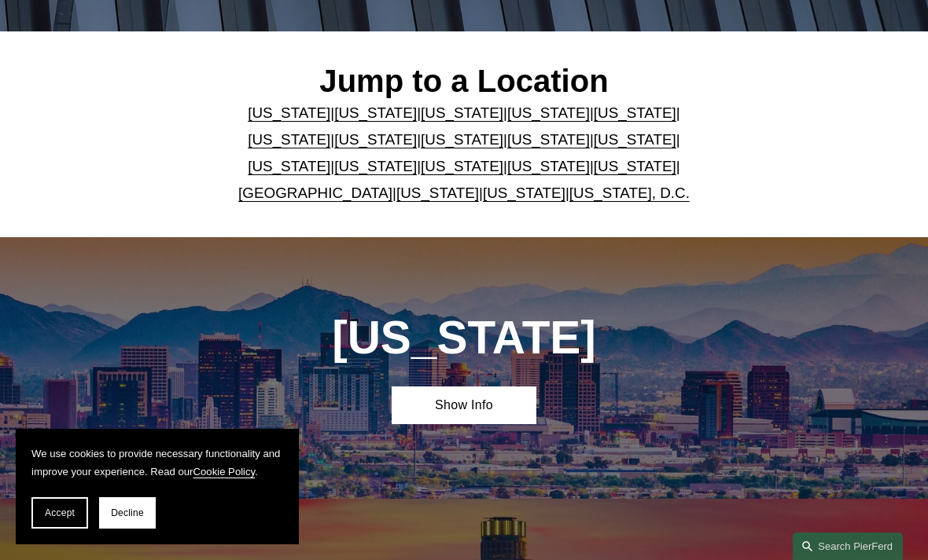 The image size is (928, 560). Describe the element at coordinates (463, 81) in the screenshot. I see `h2: Jump to a Location` at that location.